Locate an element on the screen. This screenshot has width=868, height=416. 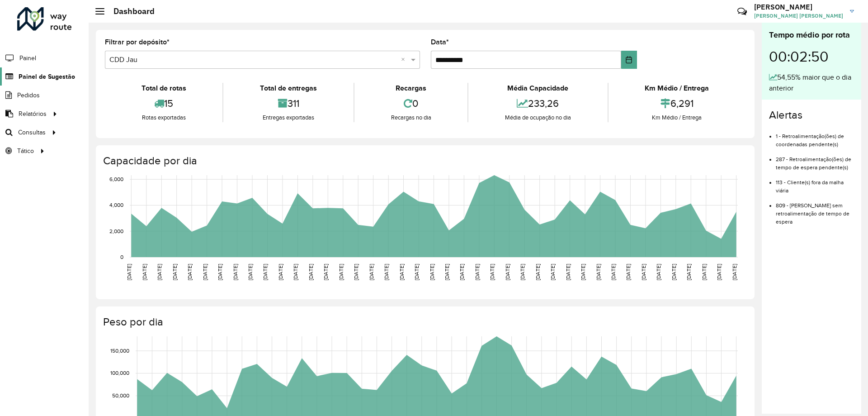
h2: Dashboard is located at coordinates (129, 11).